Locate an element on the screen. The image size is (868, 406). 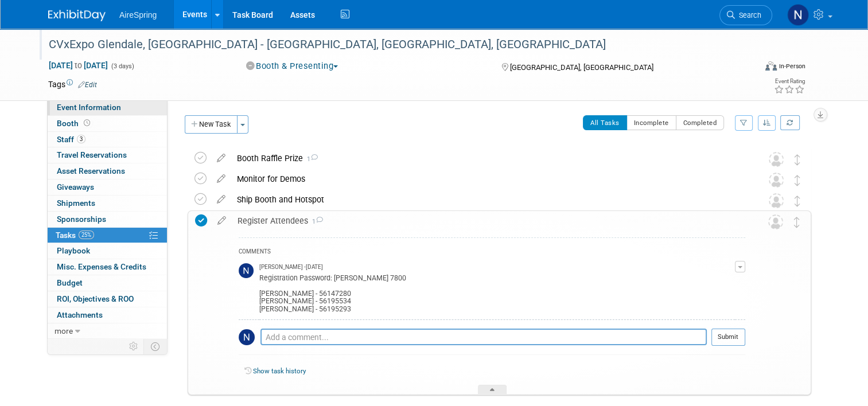
div: COMMENTS is located at coordinates (492, 252).